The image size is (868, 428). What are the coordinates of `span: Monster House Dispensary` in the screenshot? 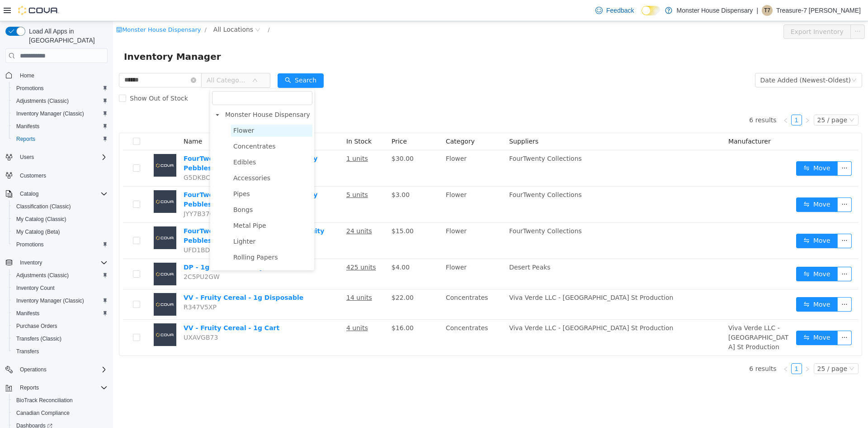 It's located at (154, 94).